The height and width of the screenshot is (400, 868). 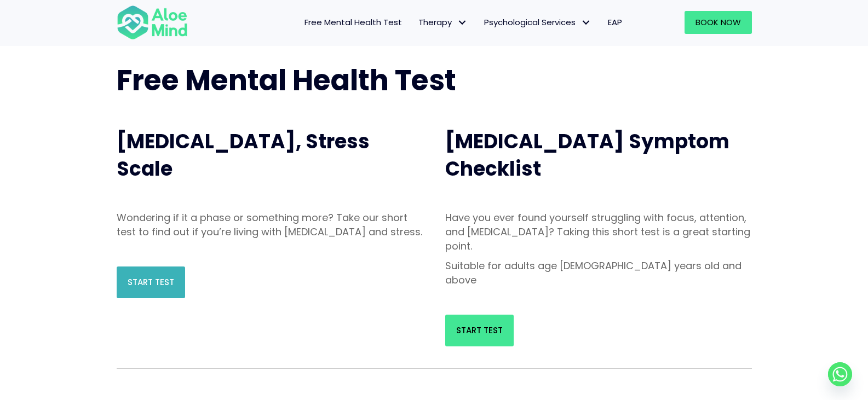 I want to click on a: TherapyTherapy: submenu, so click(x=444, y=22).